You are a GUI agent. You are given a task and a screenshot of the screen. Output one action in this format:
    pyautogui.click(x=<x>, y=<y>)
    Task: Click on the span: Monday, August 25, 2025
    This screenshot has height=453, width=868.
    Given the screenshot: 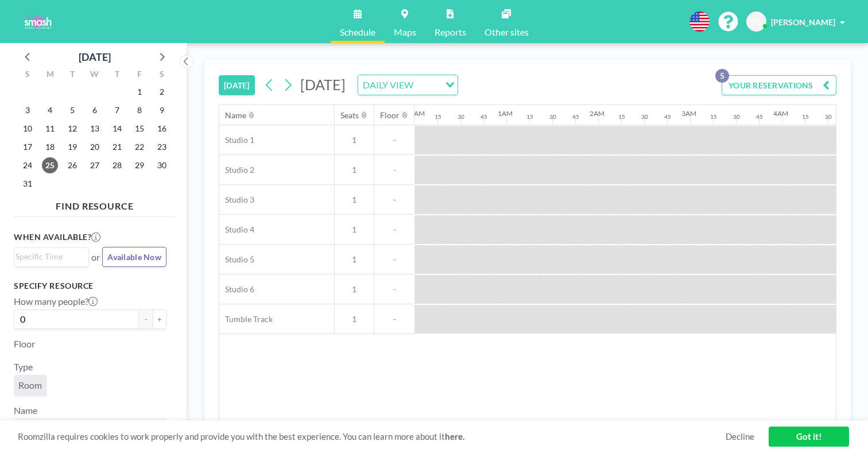 What is the action you would take?
    pyautogui.click(x=50, y=166)
    